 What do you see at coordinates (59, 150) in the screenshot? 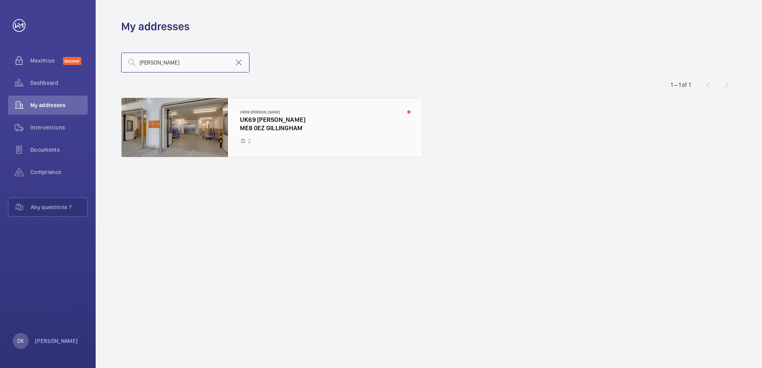
I see `span: Documents` at bounding box center [59, 150].